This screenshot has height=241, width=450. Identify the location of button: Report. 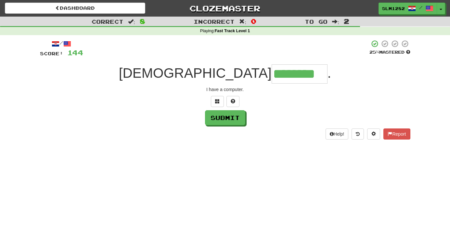
(397, 134).